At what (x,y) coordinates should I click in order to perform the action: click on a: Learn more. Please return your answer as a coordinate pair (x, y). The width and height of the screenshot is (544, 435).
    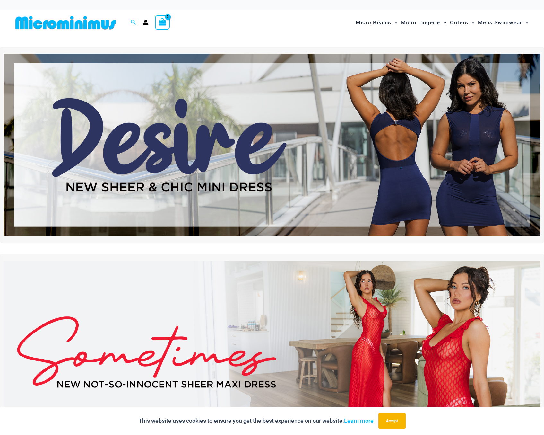
    Looking at the image, I should click on (359, 420).